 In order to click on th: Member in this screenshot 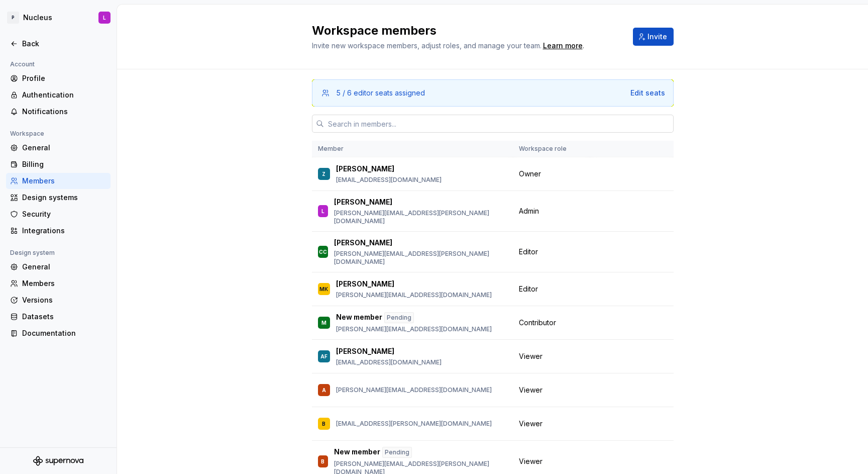, I will do `click(412, 149)`.